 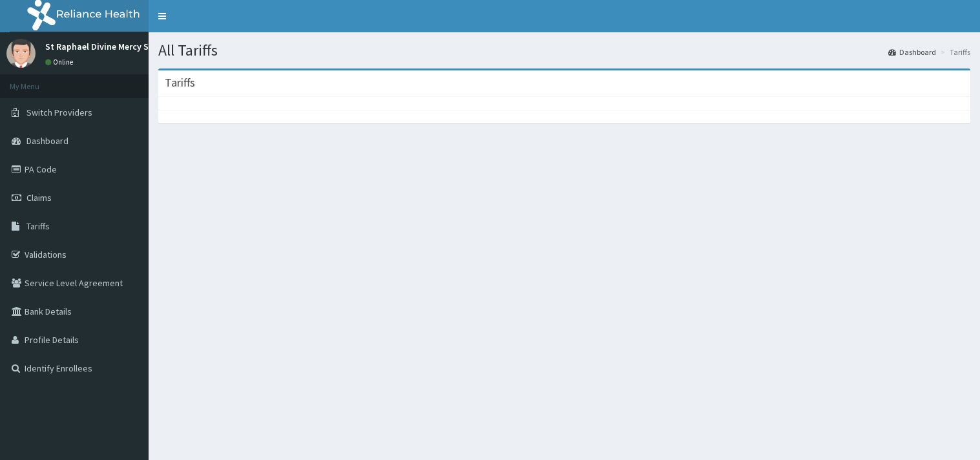 I want to click on img: User Image, so click(x=20, y=53).